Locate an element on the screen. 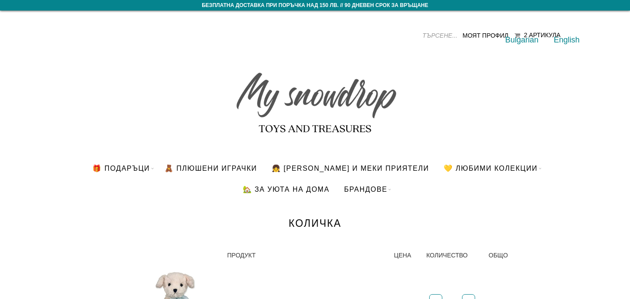 This screenshot has width=630, height=299. a: 2 Артикула is located at coordinates (537, 35).